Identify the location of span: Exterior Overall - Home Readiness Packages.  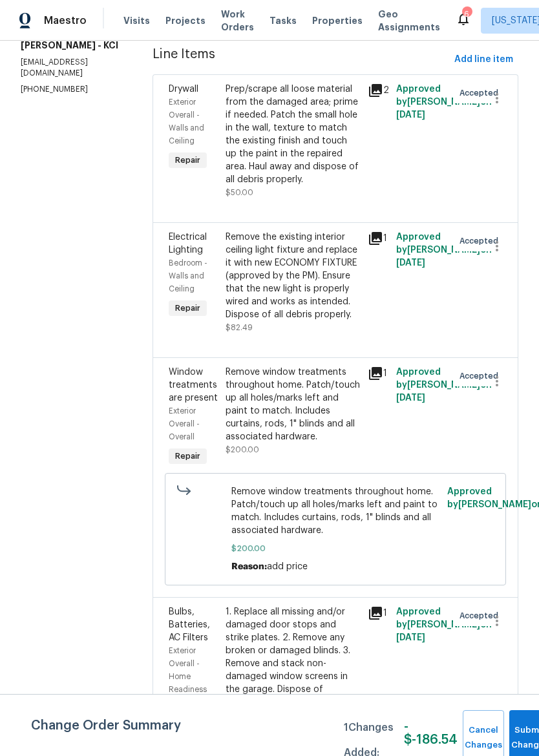
(187, 676).